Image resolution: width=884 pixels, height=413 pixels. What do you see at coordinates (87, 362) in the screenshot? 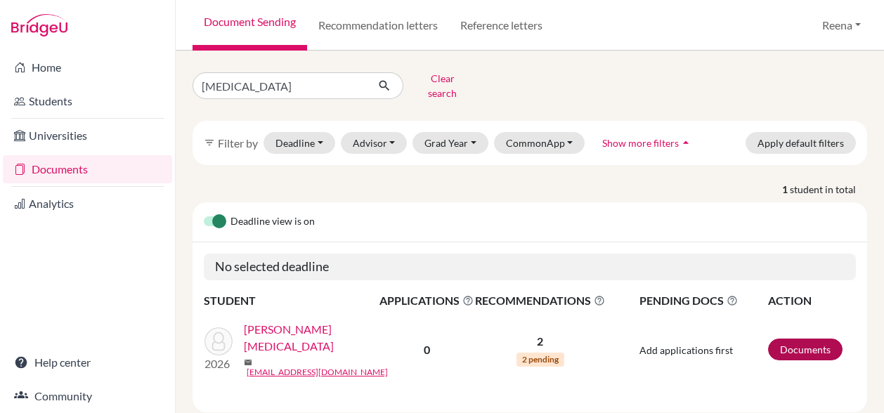
I see `a: Help center` at bounding box center [87, 362].